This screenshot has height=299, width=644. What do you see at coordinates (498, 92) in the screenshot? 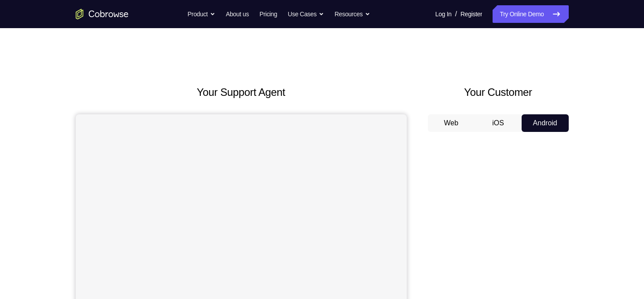
I see `h2: Your Customer` at bounding box center [498, 92].